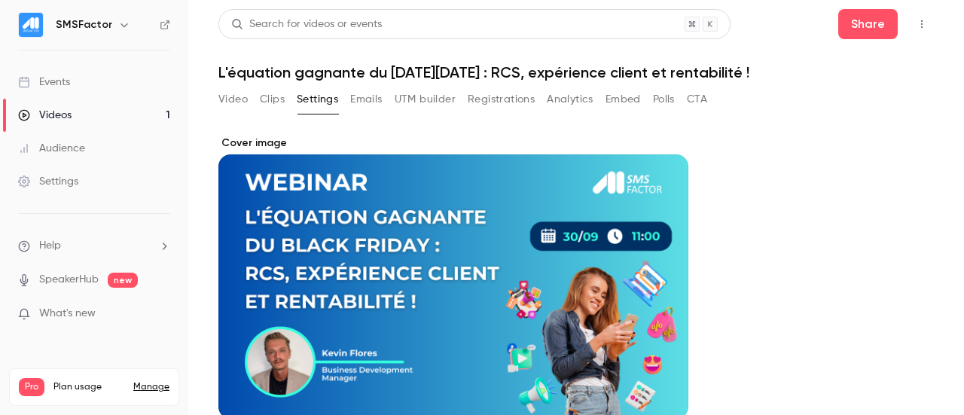 The image size is (964, 415). I want to click on button: Settings, so click(317, 99).